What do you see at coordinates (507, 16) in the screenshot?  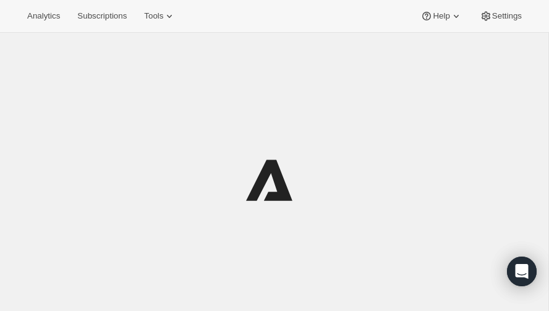 I see `span: Settings` at bounding box center [507, 16].